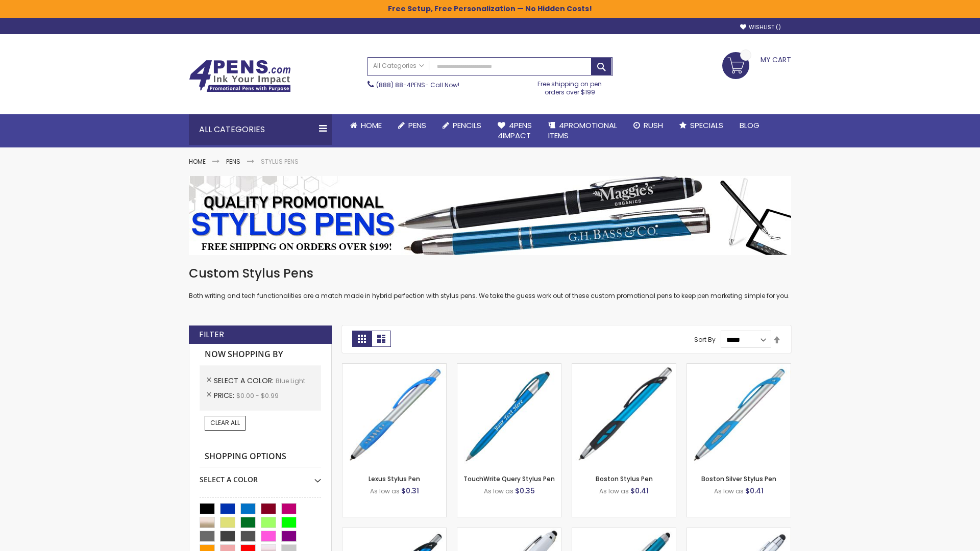 This screenshot has height=551, width=980. Describe the element at coordinates (582, 131) in the screenshot. I see `a: 4PROMOTIONALITEMS` at that location.